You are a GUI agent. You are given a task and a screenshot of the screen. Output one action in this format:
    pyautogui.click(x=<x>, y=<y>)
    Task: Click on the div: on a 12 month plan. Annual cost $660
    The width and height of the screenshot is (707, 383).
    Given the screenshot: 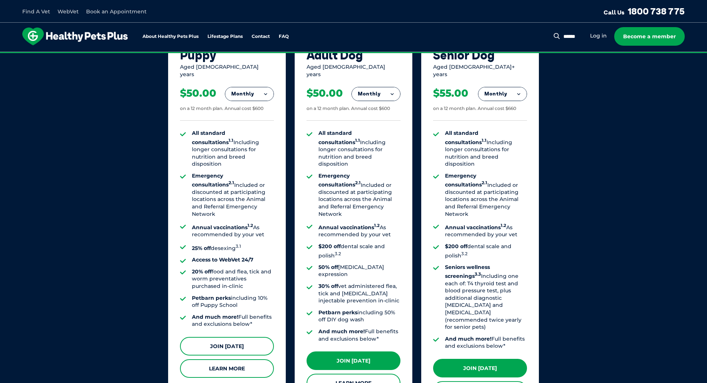 What is the action you would take?
    pyautogui.click(x=475, y=108)
    